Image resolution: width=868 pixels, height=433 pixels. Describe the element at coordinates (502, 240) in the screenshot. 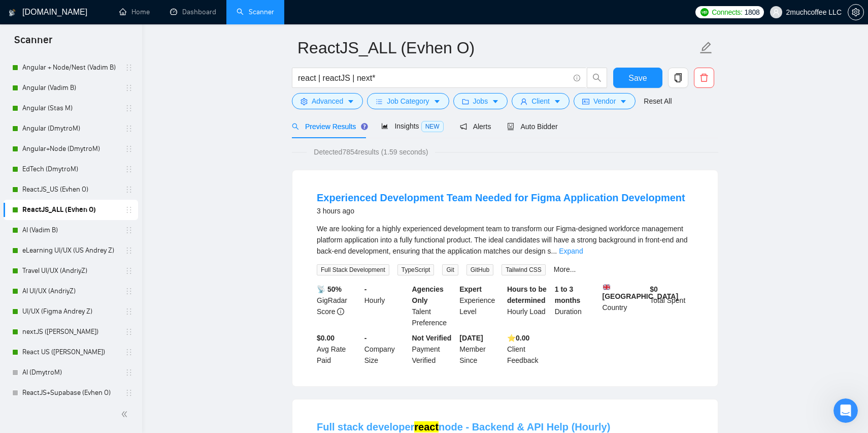

I see `span: We are looking for a highly experienced development team to transform our Figma-designed workforc...` at that location.